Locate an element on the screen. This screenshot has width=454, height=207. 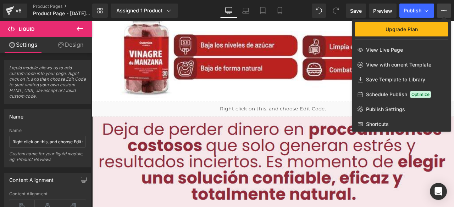
span: Optimize is located at coordinates (420, 95).